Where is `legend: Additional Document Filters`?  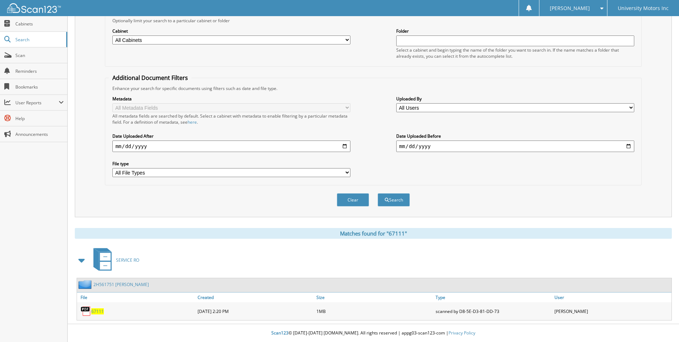 legend: Additional Document Filters is located at coordinates (150, 78).